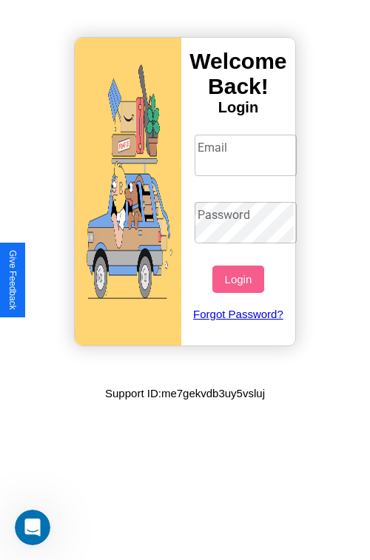 This screenshot has width=370, height=560. I want to click on a: Forgot Password?, so click(238, 313).